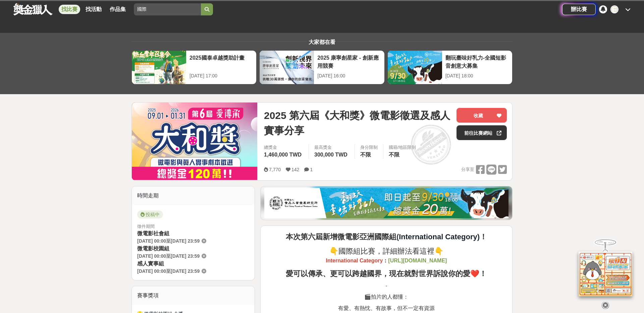 The height and width of the screenshot is (313, 644). What do you see at coordinates (579, 9) in the screenshot?
I see `div: 辦比賽` at bounding box center [579, 9].